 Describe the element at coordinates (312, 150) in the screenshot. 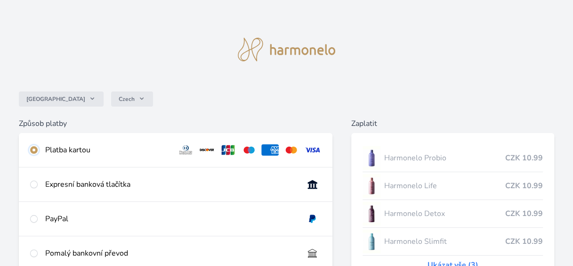

I see `img: visa.svg` at that location.